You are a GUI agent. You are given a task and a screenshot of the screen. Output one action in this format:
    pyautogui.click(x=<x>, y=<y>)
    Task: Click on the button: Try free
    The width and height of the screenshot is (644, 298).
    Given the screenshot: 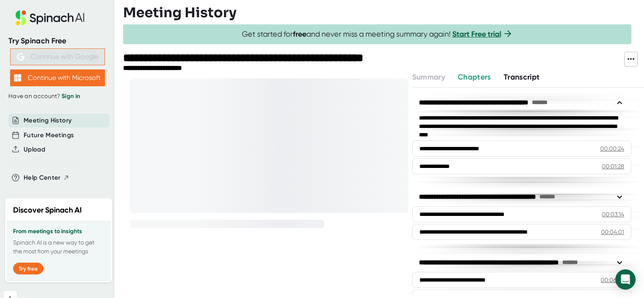 What is the action you would take?
    pyautogui.click(x=28, y=269)
    